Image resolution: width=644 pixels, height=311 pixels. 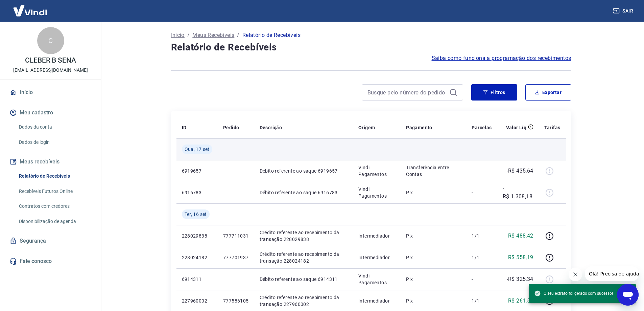 I want to click on button: Sair, so click(x=624, y=11).